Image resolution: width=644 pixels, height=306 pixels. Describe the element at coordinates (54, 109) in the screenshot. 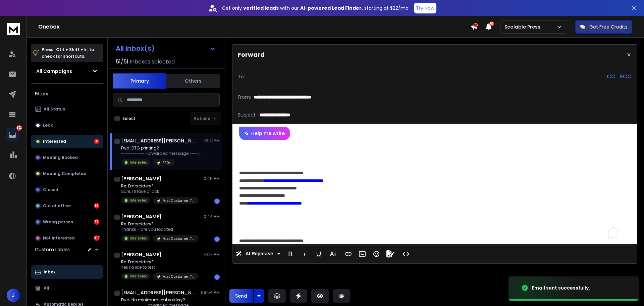

I see `p: All Status` at that location.